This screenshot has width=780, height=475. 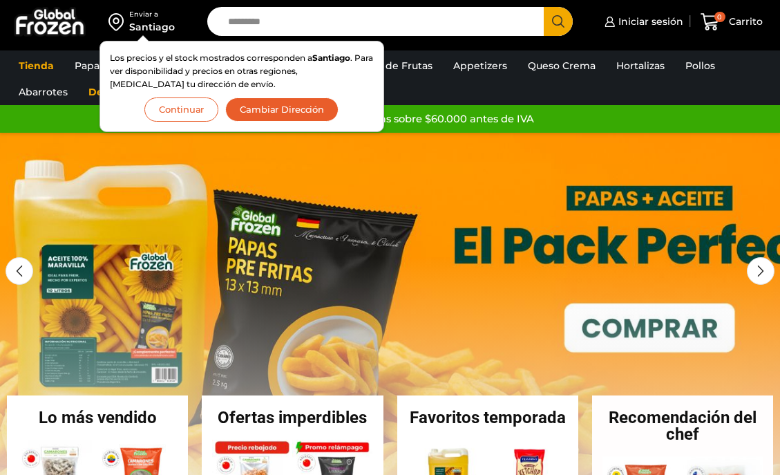 I want to click on img: address-field-icon.svg, so click(x=119, y=21).